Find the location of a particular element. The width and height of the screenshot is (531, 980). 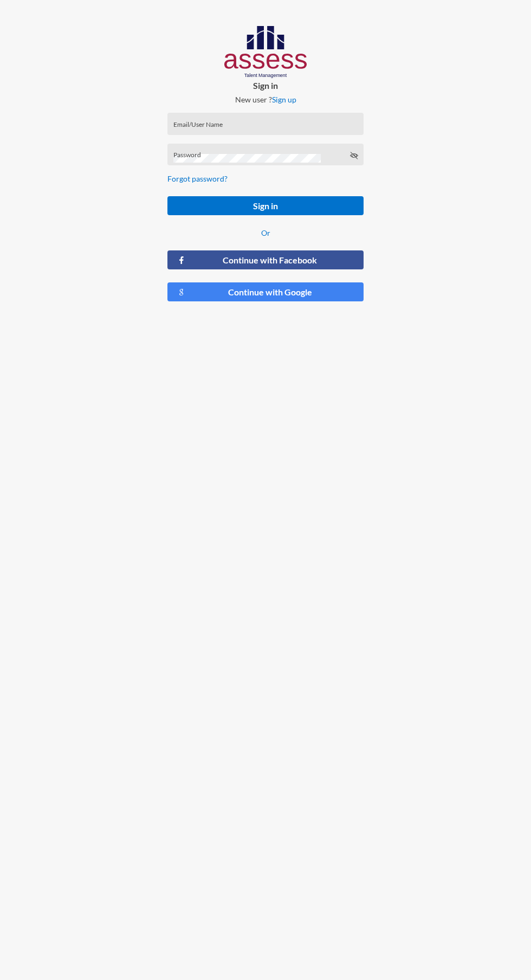

button: Sign in is located at coordinates (266, 206).